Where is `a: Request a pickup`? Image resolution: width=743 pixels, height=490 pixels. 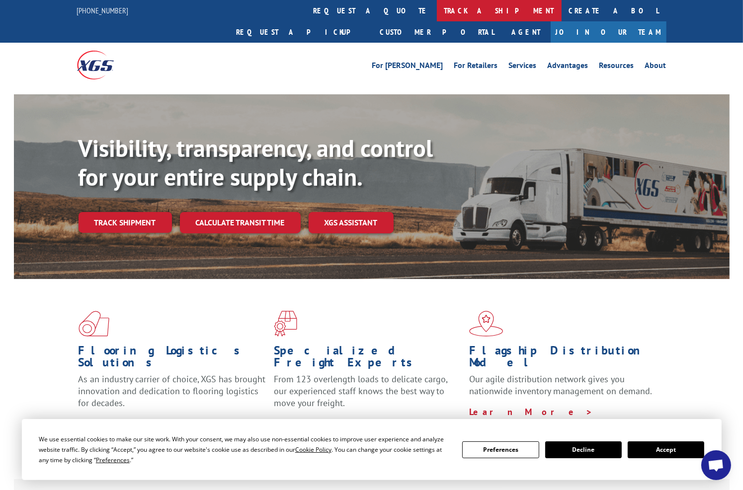 a: Request a pickup is located at coordinates (301, 32).